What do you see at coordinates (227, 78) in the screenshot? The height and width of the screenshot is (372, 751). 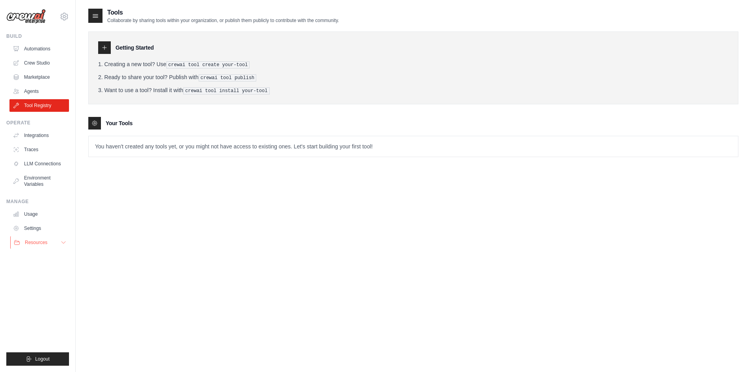 I see `pre: crewai tool publish` at bounding box center [227, 78].